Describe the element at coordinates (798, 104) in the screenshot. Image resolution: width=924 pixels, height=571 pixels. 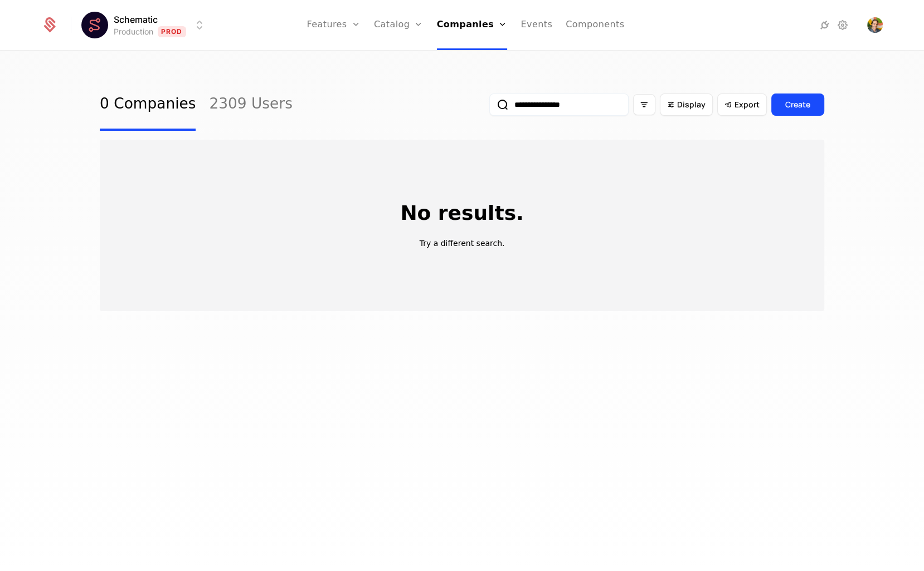
I see `button: Create` at that location.